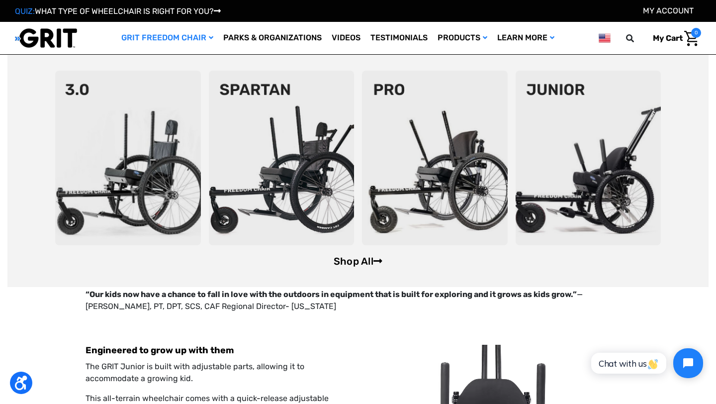 This screenshot has height=404, width=716. I want to click on a: Testimonials, so click(399, 38).